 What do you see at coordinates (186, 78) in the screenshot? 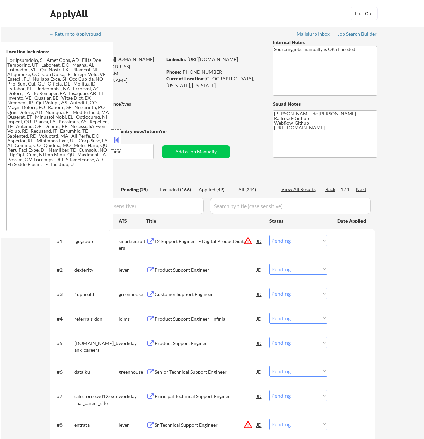
I see `strong: Current Location:` at bounding box center [186, 78].